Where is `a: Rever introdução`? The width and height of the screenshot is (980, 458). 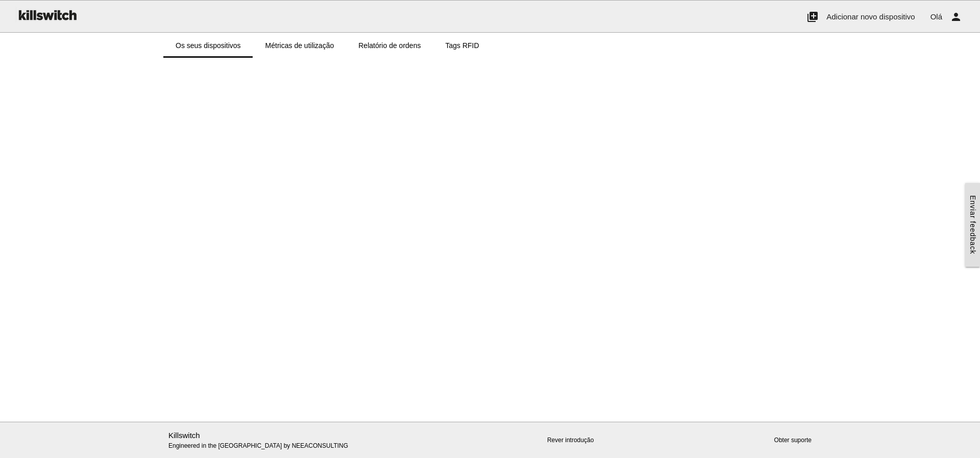
a: Rever introdução is located at coordinates (570, 440).